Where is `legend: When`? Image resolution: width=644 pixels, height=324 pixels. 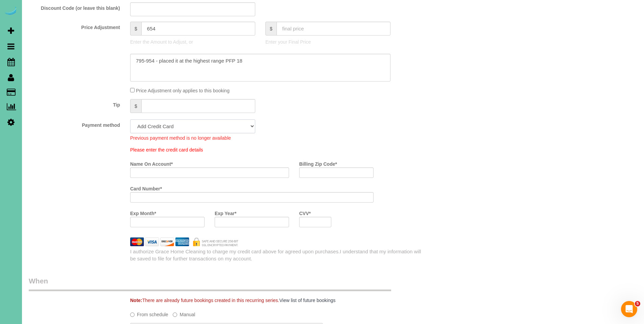
legend: When is located at coordinates (210, 283).